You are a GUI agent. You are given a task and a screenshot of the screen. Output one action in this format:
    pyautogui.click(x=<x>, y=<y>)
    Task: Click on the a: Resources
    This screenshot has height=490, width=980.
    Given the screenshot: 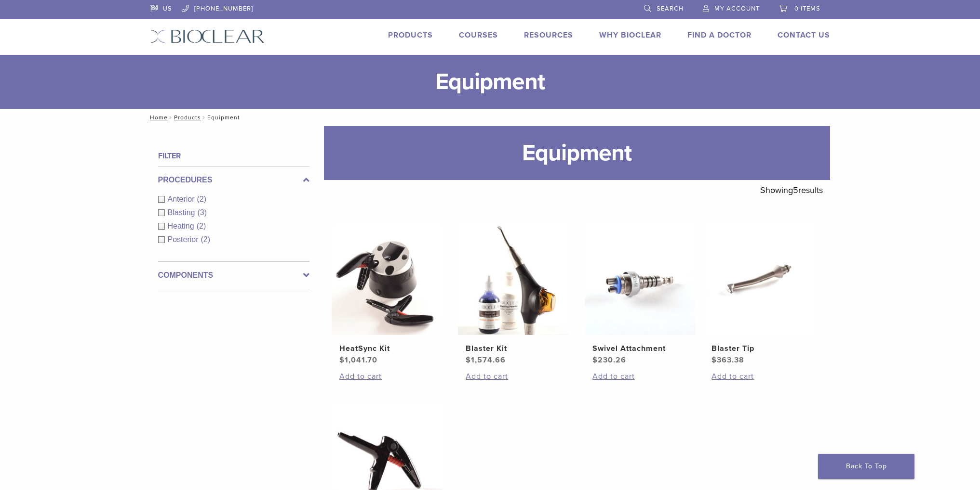 What is the action you would take?
    pyautogui.click(x=549, y=35)
    